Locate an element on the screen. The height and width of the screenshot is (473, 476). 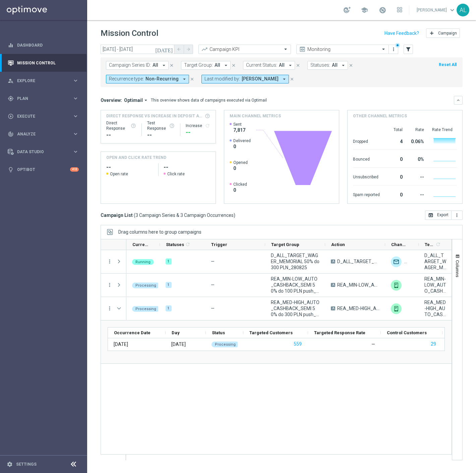
button: Mission Control is located at coordinates (43, 63).